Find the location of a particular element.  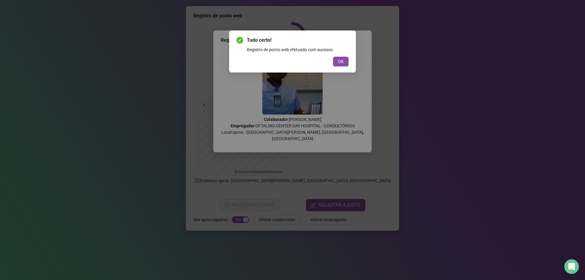

span: OK is located at coordinates (341, 62).